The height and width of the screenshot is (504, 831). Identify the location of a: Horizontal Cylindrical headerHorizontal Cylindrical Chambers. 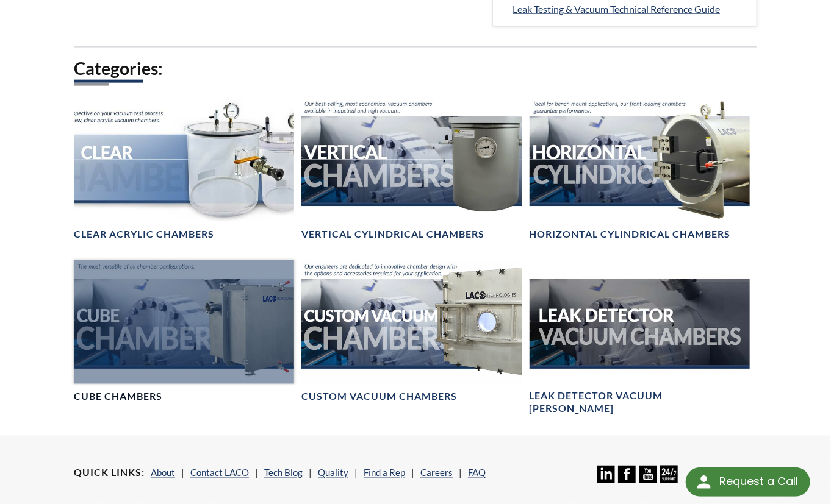
(639, 169).